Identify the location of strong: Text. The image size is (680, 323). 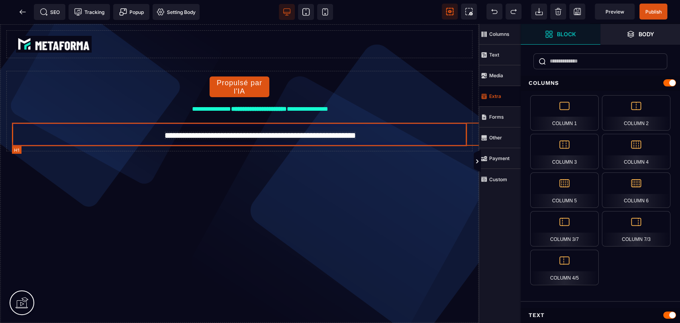
(494, 55).